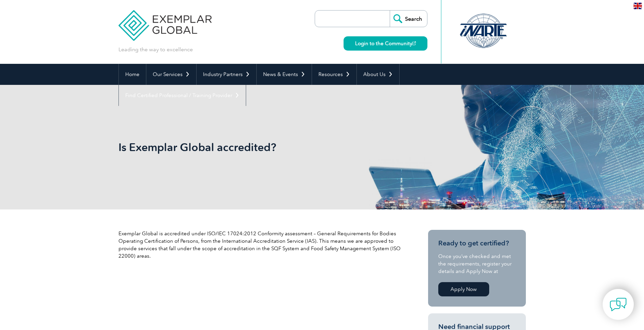 Image resolution: width=644 pixels, height=330 pixels. What do you see at coordinates (182, 95) in the screenshot?
I see `a: Find Certified Professional / Training Provider` at bounding box center [182, 95].